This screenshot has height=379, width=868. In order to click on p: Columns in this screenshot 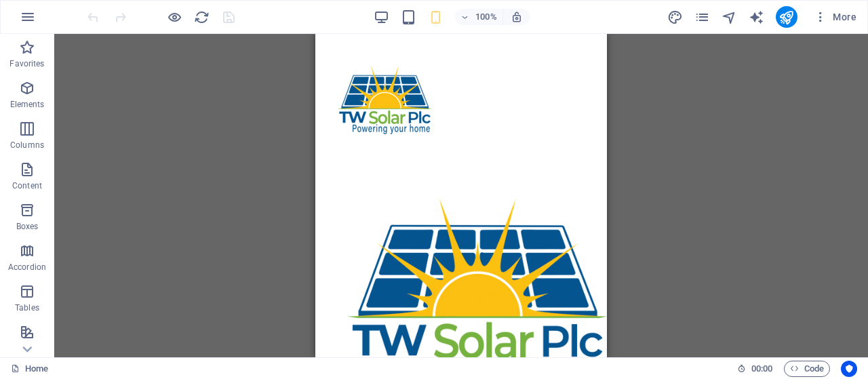, I will do `click(27, 145)`.